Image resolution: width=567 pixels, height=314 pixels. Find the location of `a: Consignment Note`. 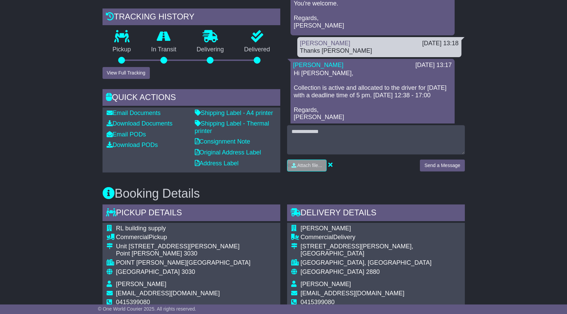

a: Consignment Note is located at coordinates (222, 142).